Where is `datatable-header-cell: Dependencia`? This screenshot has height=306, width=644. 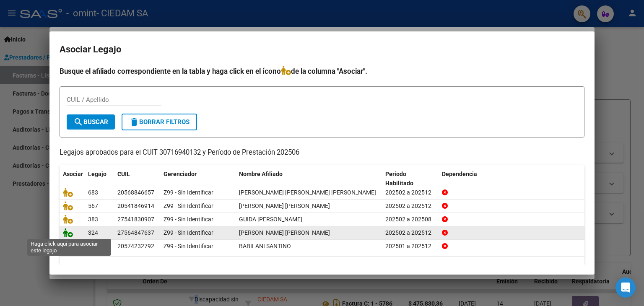
datatable-header-cell: Dependencia is located at coordinates (511, 179).